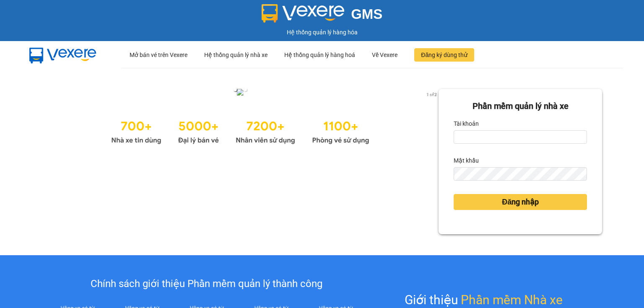  What do you see at coordinates (520, 137) in the screenshot?
I see `input: Tài khoản` at bounding box center [520, 137].